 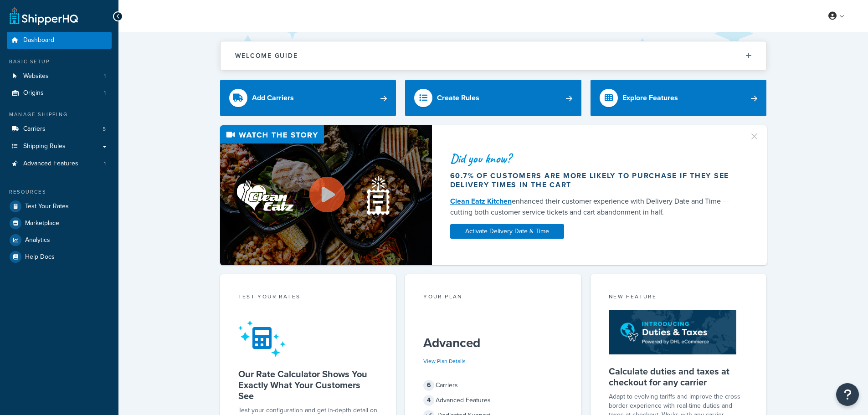 I want to click on li: Help Docs, so click(x=59, y=257).